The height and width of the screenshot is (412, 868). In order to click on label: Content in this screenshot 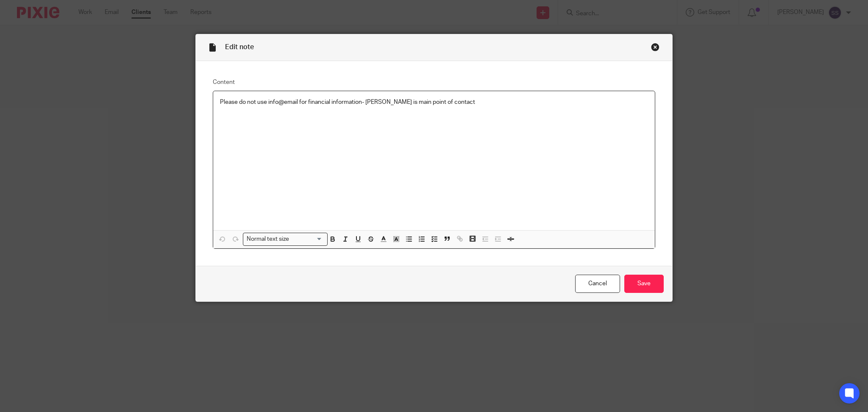, I will do `click(434, 82)`.